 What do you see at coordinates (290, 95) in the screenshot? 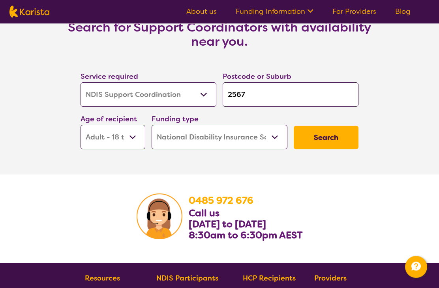
I see `input: Type` at bounding box center [290, 95].